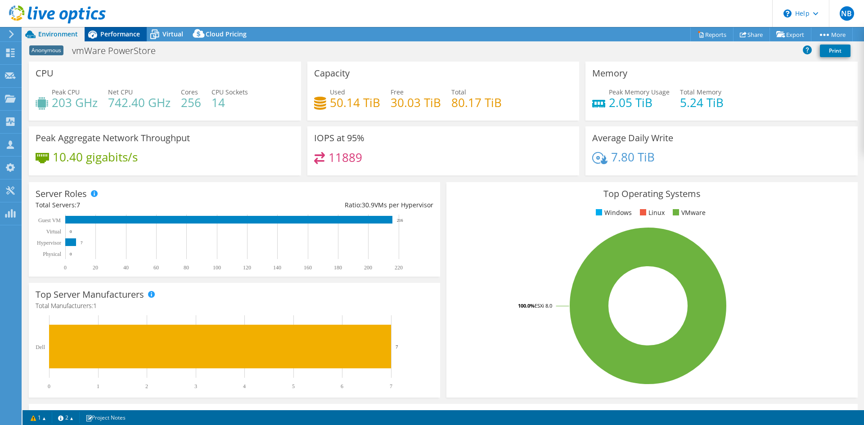  What do you see at coordinates (247, 268) in the screenshot?
I see `text: 120` at bounding box center [247, 268].